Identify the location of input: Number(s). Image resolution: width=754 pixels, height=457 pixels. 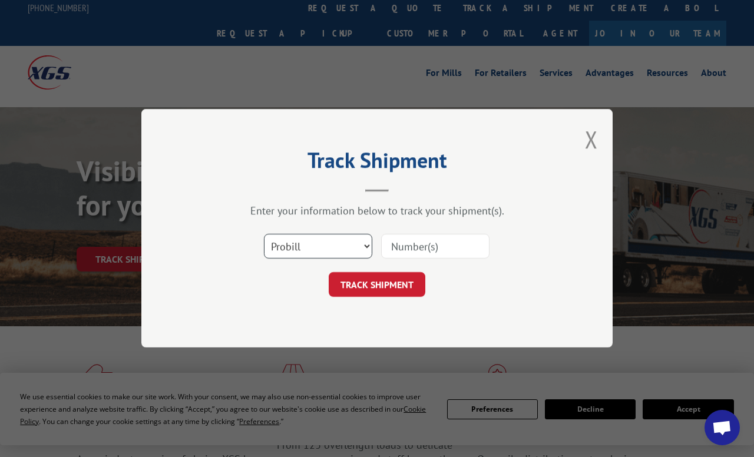
(435, 247).